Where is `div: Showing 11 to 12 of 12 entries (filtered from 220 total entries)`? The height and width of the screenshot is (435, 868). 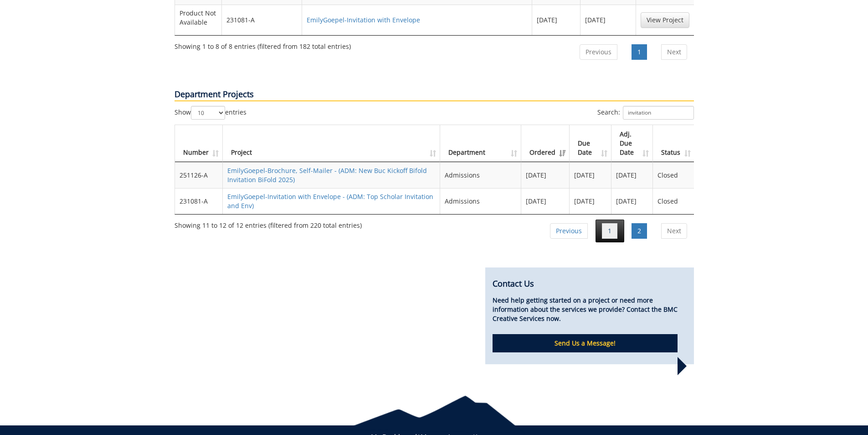
div: Showing 11 to 12 of 12 entries (filtered from 220 total entries) is located at coordinates (268, 224).